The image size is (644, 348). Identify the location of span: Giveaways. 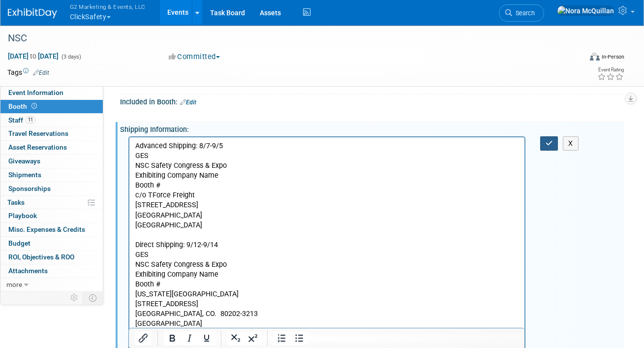
(24, 161).